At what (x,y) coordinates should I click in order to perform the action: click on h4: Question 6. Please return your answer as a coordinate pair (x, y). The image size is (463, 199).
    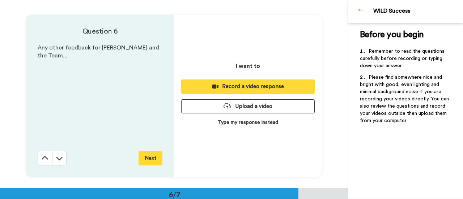
    Looking at the image, I should click on (100, 31).